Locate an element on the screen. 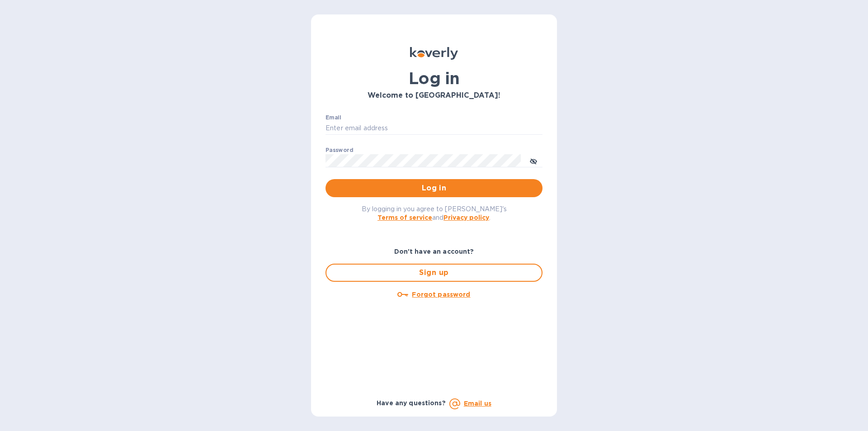  b: Have any questions? is located at coordinates (411, 403).